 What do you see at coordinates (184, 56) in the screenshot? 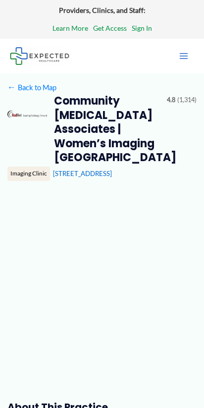
I see `button: Main menu toggle` at bounding box center [184, 56].